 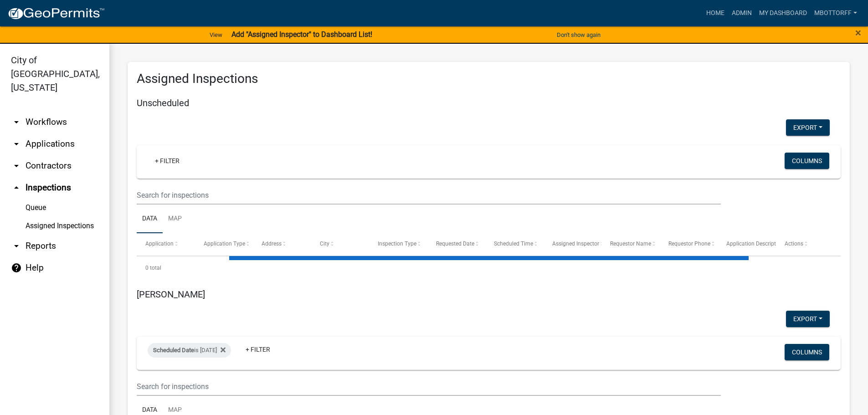 What do you see at coordinates (457, 244) in the screenshot?
I see `datatable-header-cell: Requested Date` at bounding box center [457, 244].